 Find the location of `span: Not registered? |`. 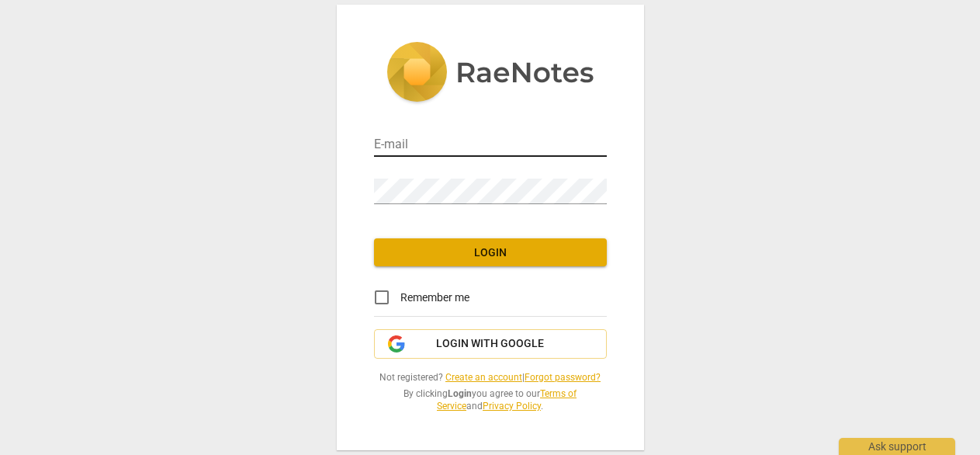

span: Not registered? | is located at coordinates (490, 378).